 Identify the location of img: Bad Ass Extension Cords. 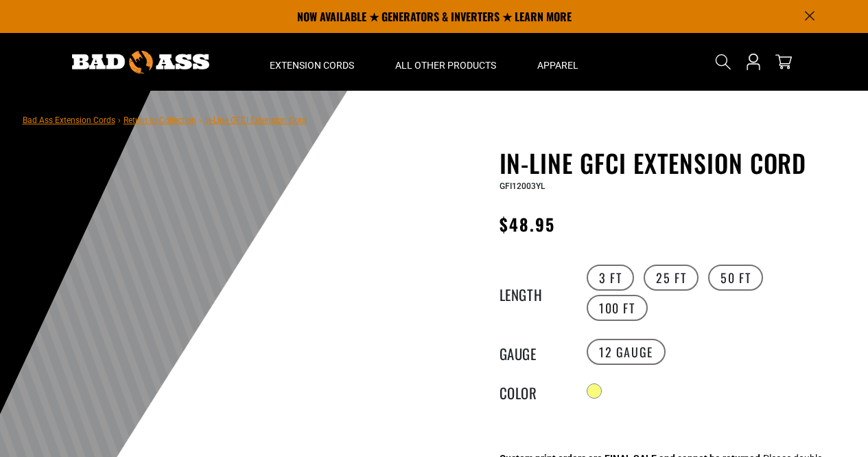
(141, 62).